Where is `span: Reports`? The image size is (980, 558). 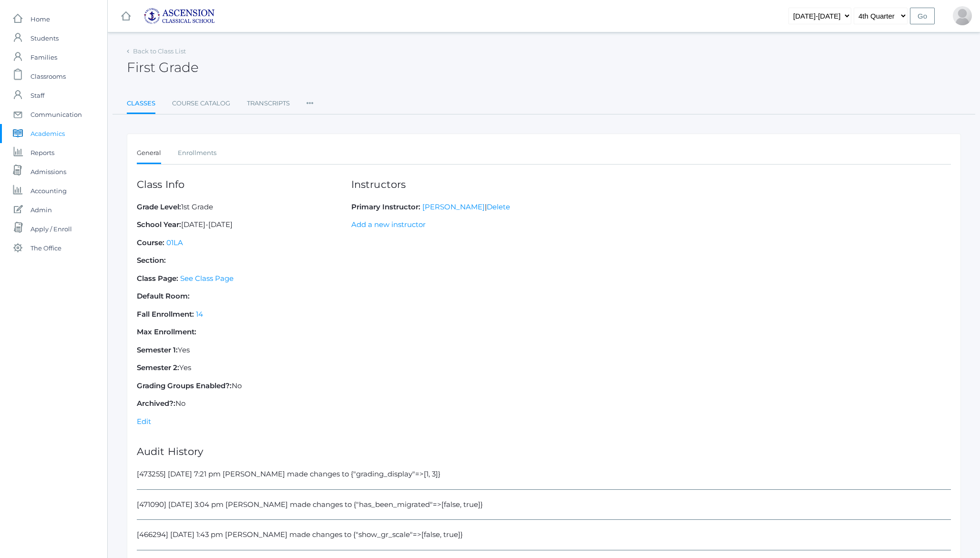 span: Reports is located at coordinates (42, 153).